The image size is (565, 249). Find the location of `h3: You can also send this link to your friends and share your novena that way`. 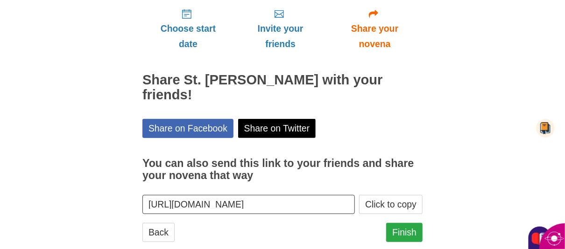

h3: You can also send this link to your friends and share your novena that way is located at coordinates (283, 170).